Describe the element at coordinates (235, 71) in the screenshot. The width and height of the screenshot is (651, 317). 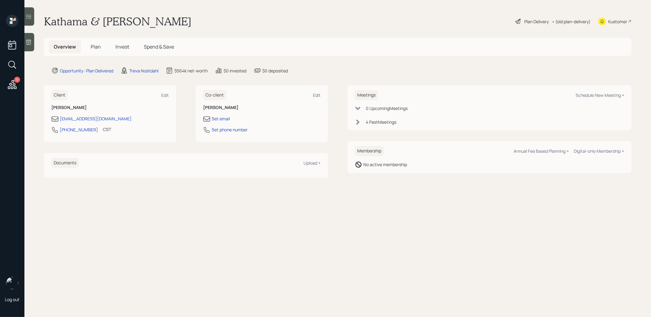
I see `div: $0 invested` at that location.